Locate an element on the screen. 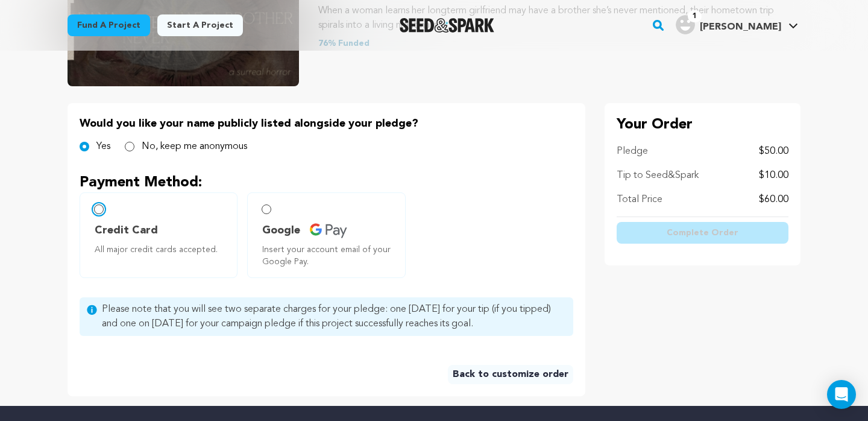 This screenshot has height=421, width=868. img: user.png is located at coordinates (685, 25).